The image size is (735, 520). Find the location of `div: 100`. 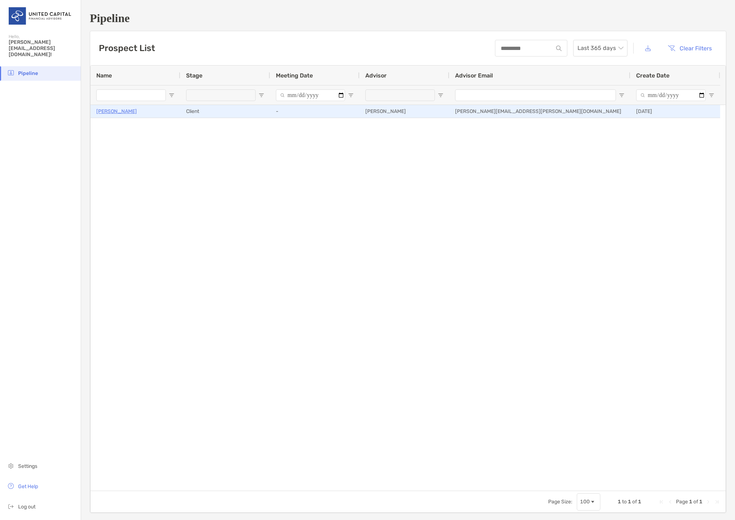

div: 100 is located at coordinates (585, 501).